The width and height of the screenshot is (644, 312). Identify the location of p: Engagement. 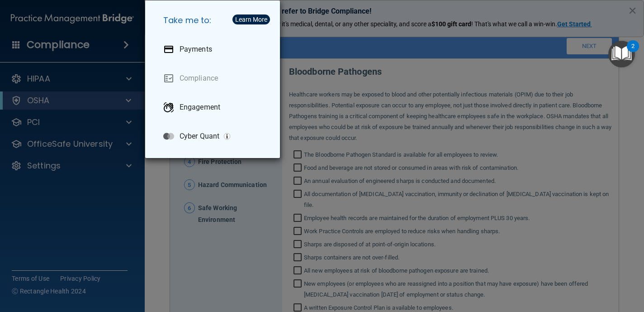
(200, 107).